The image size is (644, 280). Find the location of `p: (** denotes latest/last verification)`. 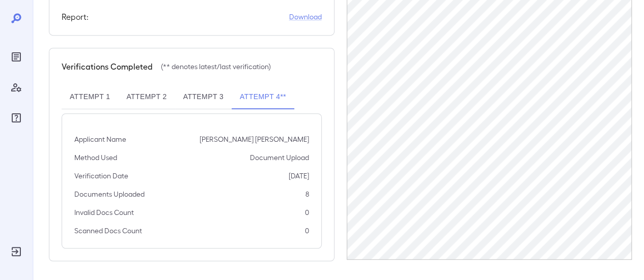

p: (** denotes latest/last verification) is located at coordinates (216, 67).